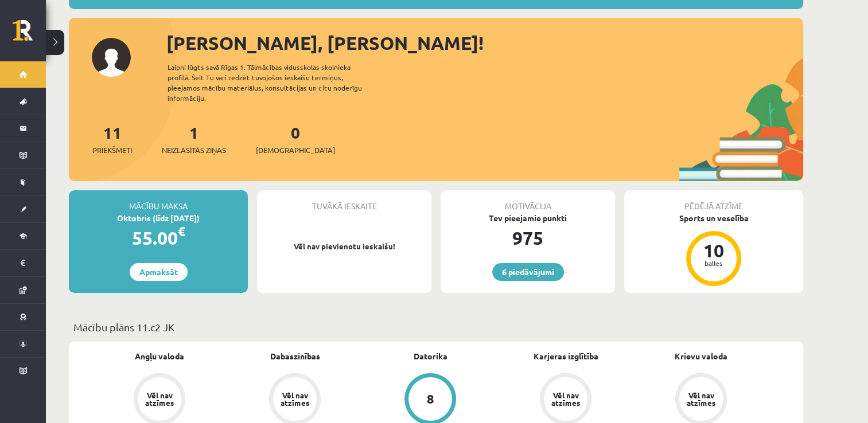 The image size is (868, 423). What do you see at coordinates (344, 201) in the screenshot?
I see `div: Tuvākā ieskaite` at bounding box center [344, 201].